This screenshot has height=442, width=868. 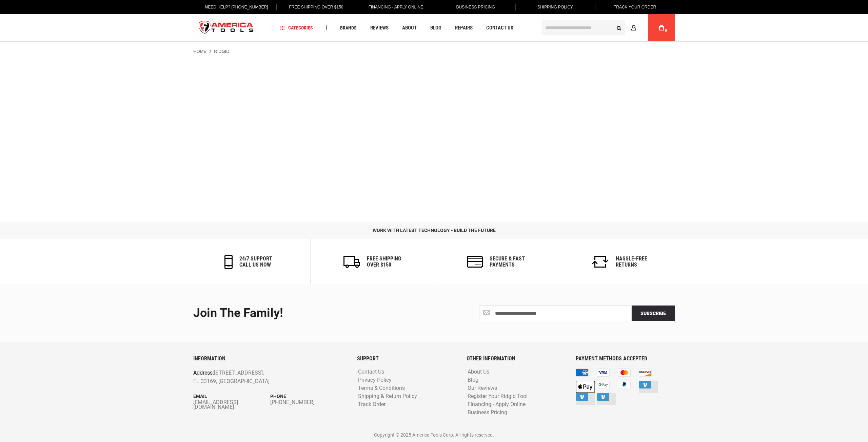 I want to click on a: Brands, so click(x=348, y=28).